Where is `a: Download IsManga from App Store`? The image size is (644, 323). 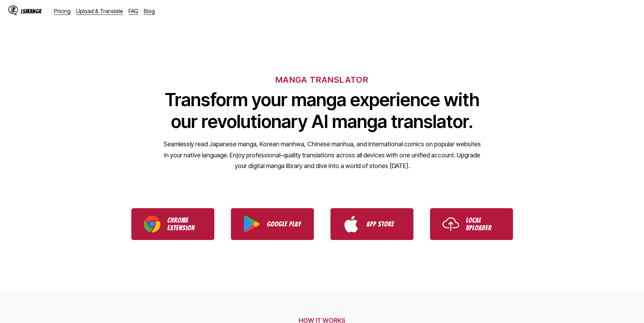 a: Download IsManga from App Store is located at coordinates (372, 224).